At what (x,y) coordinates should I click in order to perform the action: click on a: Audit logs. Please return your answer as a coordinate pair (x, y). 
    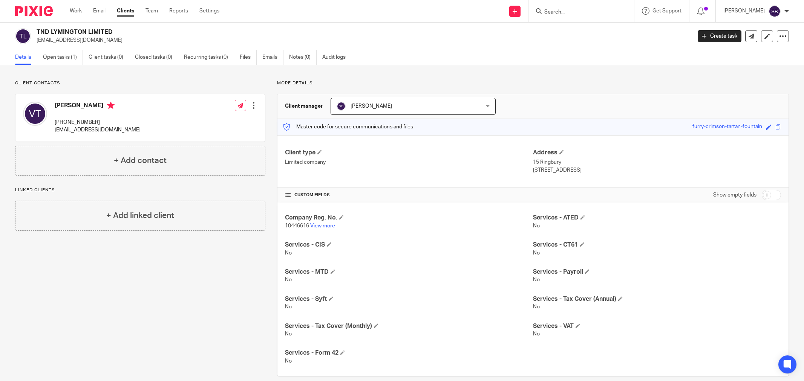
    Looking at the image, I should click on (337, 57).